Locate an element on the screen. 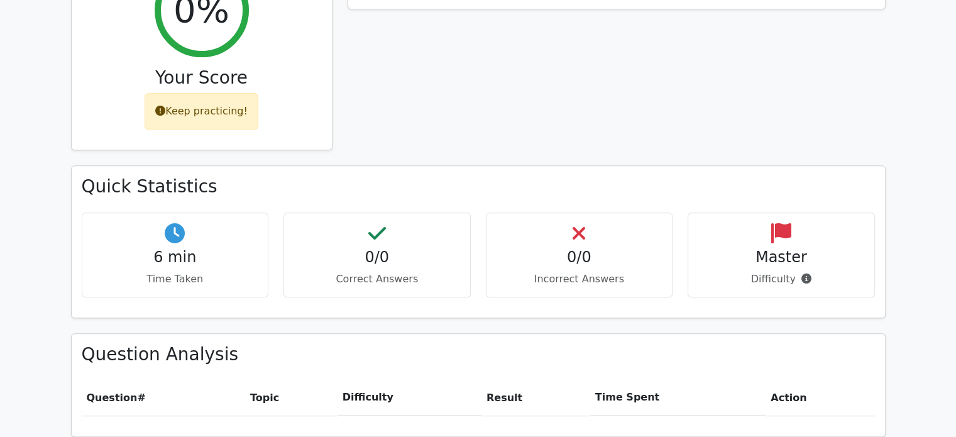 This screenshot has width=956, height=437. p: Time Taken is located at coordinates (175, 279).